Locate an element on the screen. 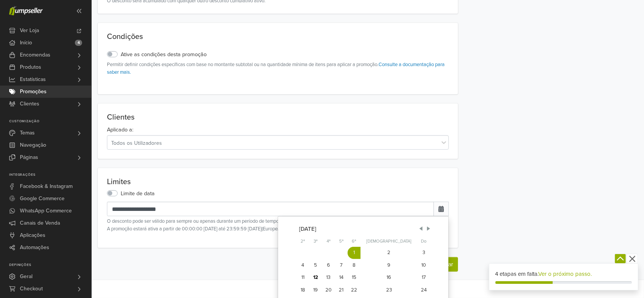 The image size is (644, 298). span: Next Month is located at coordinates (429, 229).